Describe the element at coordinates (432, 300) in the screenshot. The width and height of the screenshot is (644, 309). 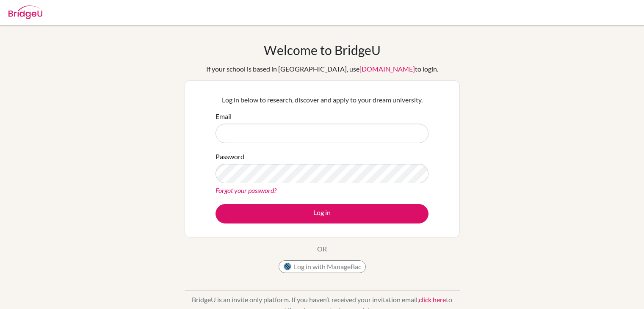
I see `a: click here` at that location.